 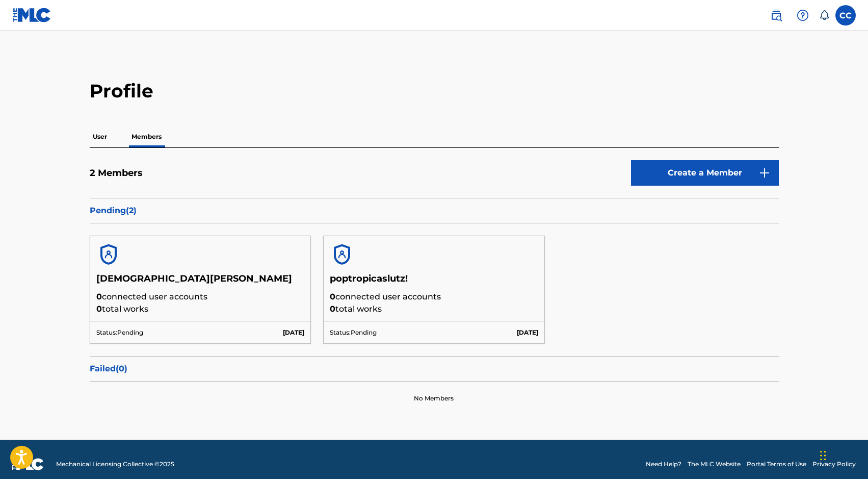 What do you see at coordinates (846, 15) in the screenshot?
I see `div: User Menu` at bounding box center [846, 15].